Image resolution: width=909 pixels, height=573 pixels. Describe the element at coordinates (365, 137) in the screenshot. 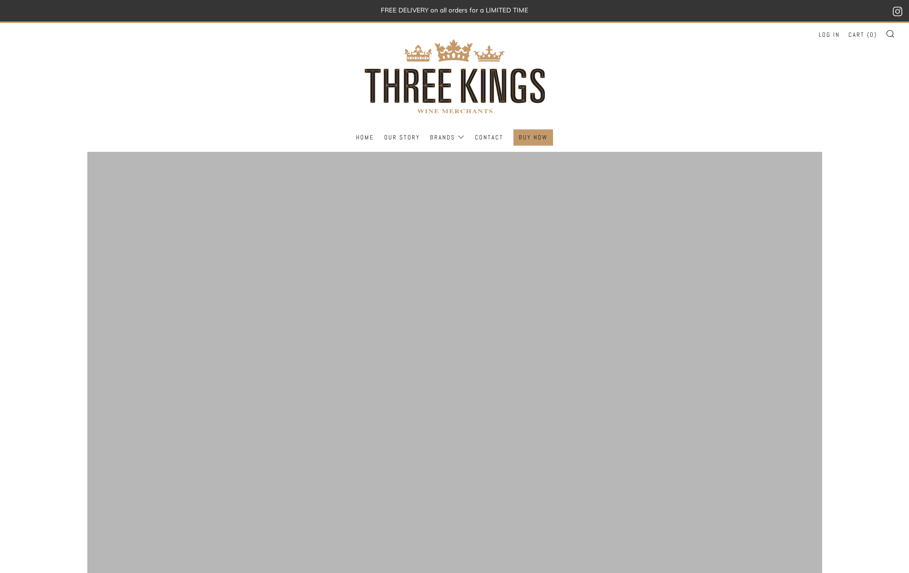

I see `a: Home` at that location.